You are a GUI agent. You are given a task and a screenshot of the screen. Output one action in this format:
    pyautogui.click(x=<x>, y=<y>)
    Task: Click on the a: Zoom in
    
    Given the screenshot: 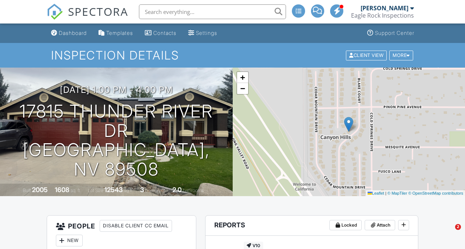 What is the action you would take?
    pyautogui.click(x=243, y=78)
    